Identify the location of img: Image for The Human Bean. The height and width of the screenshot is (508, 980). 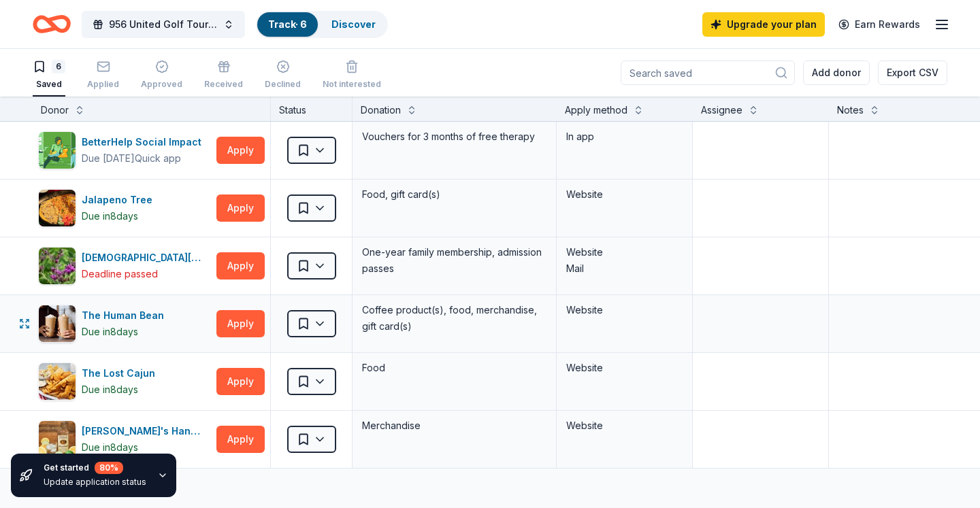
(58, 323).